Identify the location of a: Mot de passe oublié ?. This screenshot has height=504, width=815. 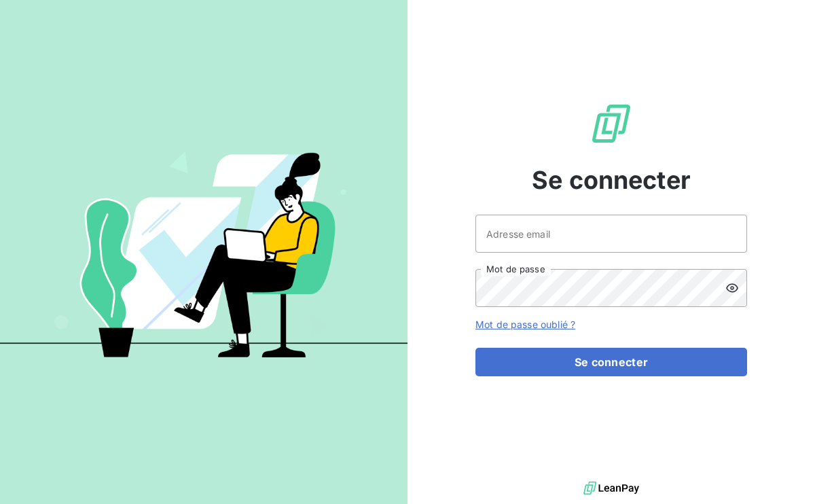
(525, 324).